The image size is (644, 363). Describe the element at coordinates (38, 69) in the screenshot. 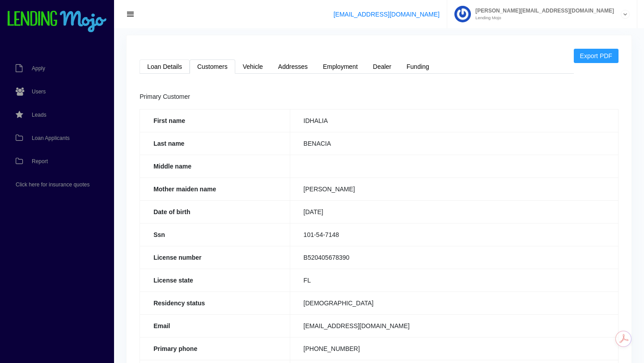

I see `span: Apply` at that location.